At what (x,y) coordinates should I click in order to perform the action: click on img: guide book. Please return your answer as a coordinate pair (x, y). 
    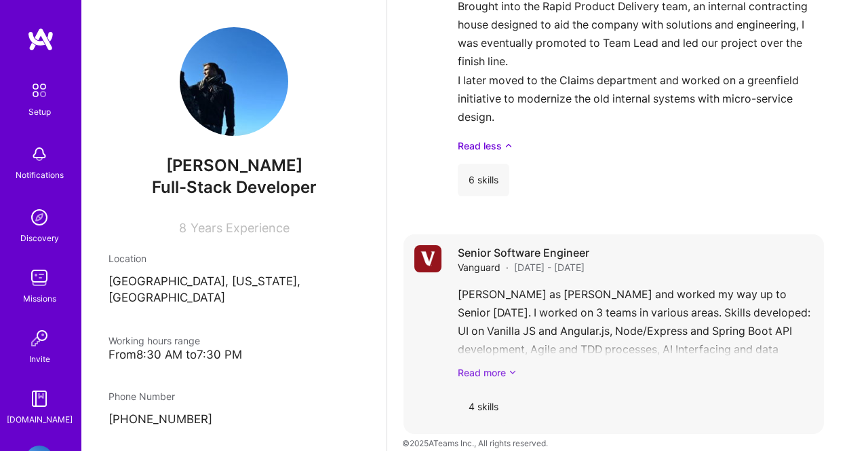
    Looking at the image, I should click on (39, 399).